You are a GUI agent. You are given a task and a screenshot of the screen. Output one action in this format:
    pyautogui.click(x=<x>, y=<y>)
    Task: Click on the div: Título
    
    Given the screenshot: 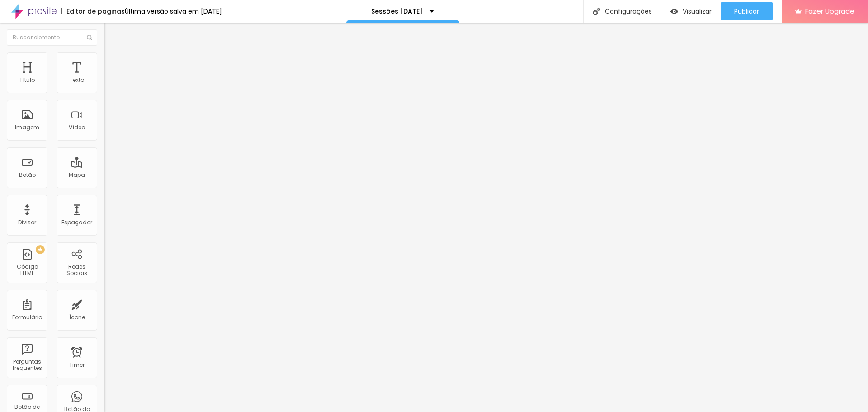 What is the action you would take?
    pyautogui.click(x=27, y=80)
    